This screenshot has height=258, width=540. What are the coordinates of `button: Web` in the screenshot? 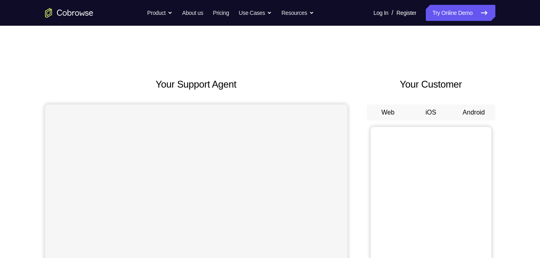 It's located at (388, 113).